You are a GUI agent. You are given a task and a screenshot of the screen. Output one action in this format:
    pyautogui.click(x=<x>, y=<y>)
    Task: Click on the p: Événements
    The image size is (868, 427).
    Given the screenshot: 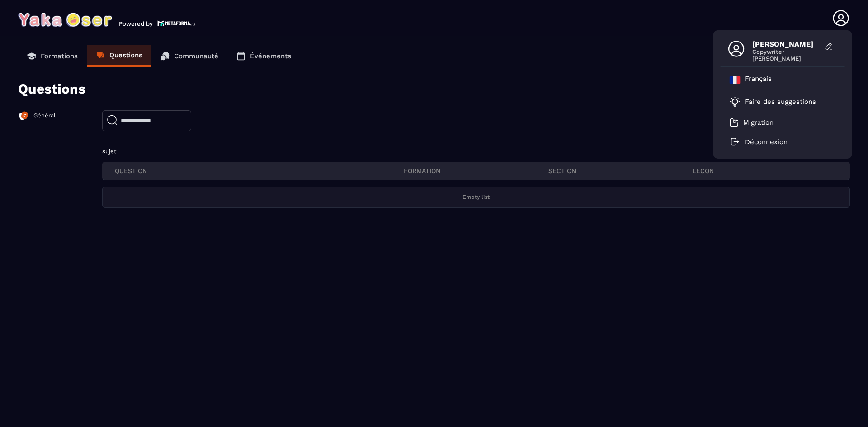 What is the action you would take?
    pyautogui.click(x=270, y=56)
    